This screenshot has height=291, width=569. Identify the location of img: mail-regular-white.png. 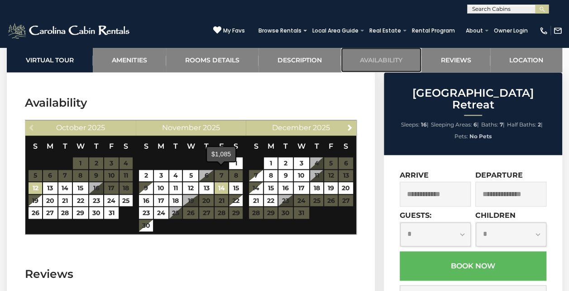
(557, 31).